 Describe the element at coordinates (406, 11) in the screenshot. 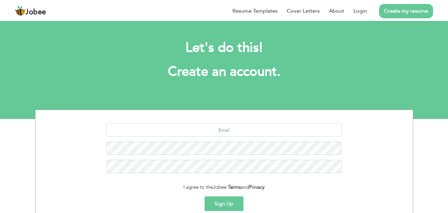

I see `a: Create my resume` at that location.